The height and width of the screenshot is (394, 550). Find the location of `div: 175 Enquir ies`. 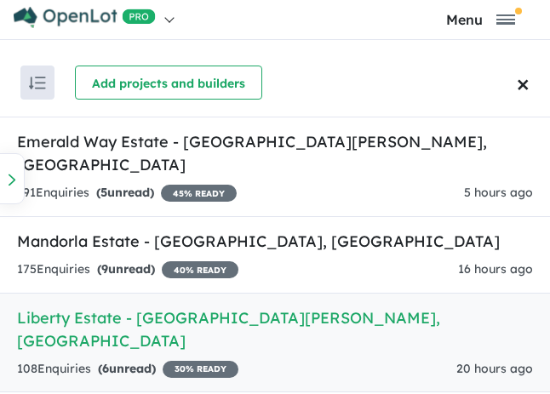

div: 175 Enquir ies is located at coordinates (128, 270).